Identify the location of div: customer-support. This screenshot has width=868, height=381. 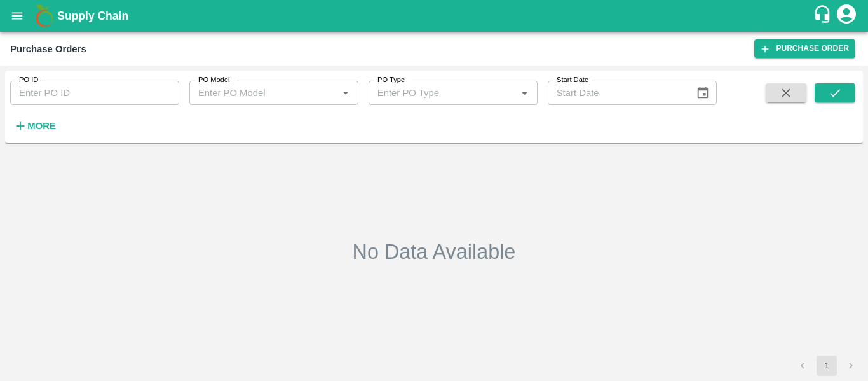
(823, 16).